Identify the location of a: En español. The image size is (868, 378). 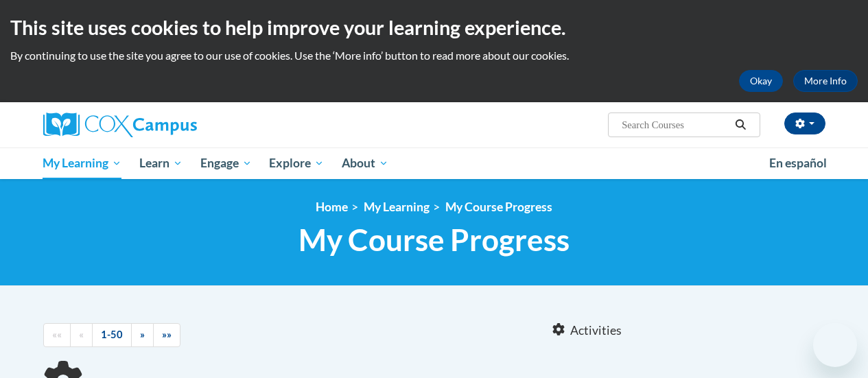
(797, 163).